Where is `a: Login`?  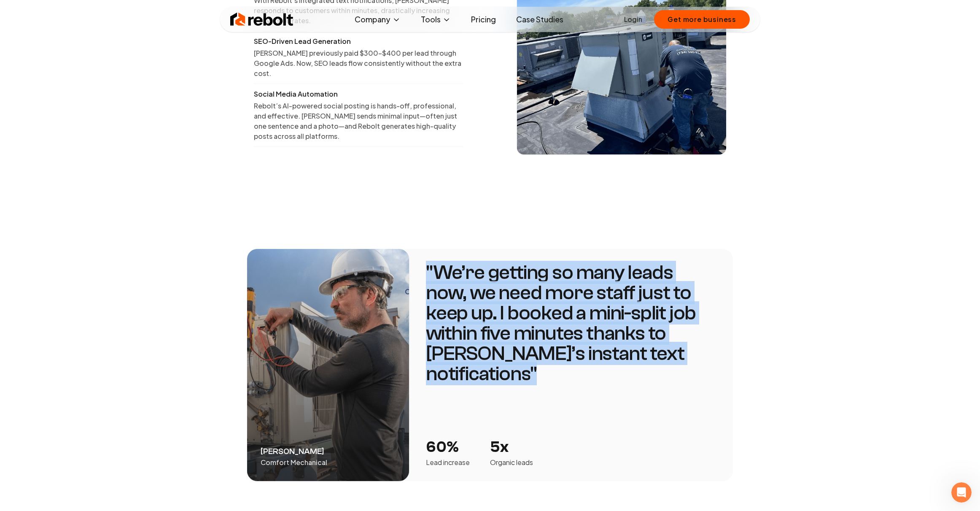 a: Login is located at coordinates (633, 20).